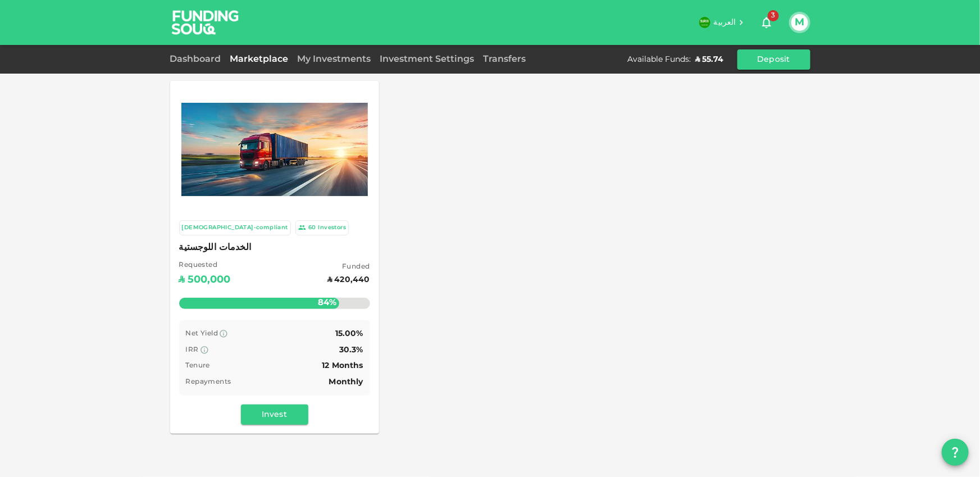  I want to click on span: 30.3%, so click(351, 350).